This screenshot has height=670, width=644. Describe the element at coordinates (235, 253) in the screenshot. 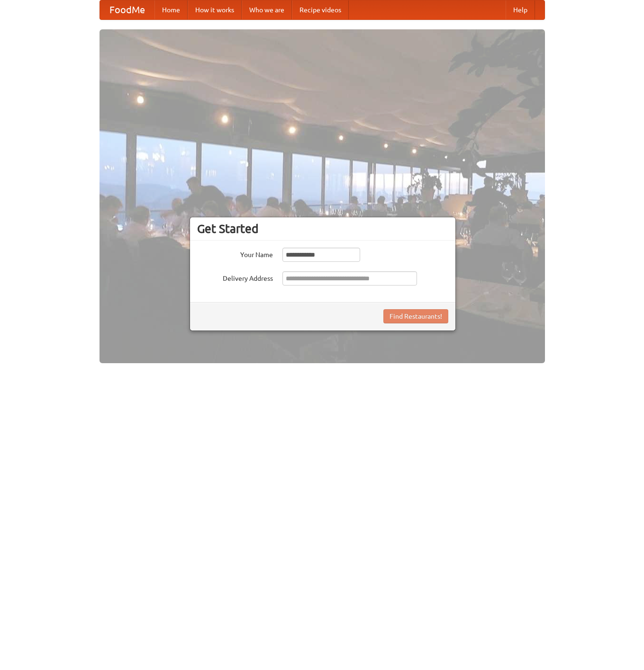

I see `label: Your Name` at that location.